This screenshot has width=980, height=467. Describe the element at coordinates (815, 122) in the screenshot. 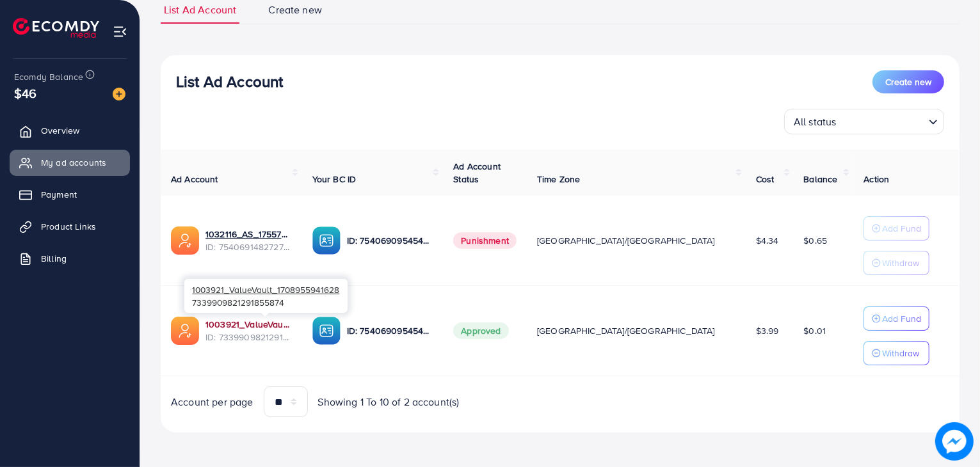

I see `span: All status` at that location.